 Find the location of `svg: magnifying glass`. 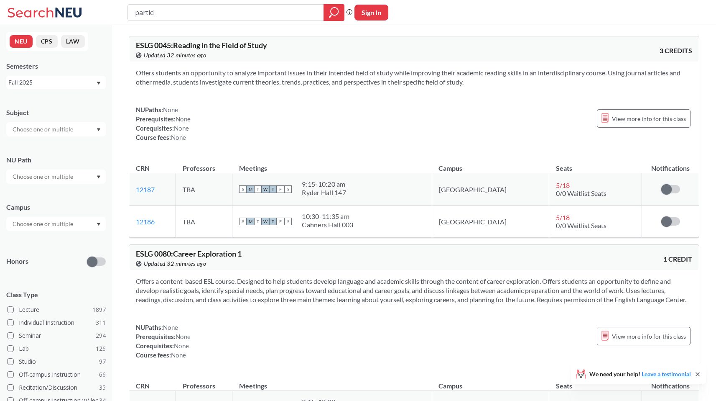

svg: magnifying glass is located at coordinates (334, 13).